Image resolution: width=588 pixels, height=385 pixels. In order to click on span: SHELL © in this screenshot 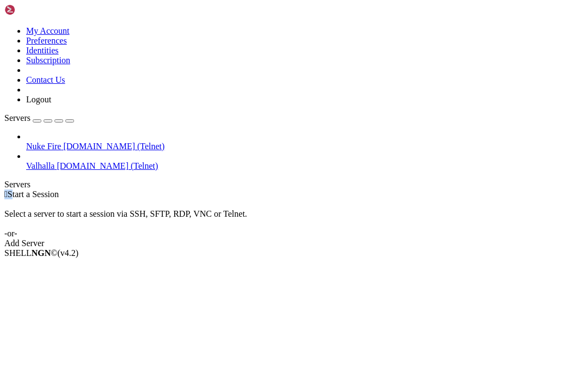, I will do `click(41, 253)`.